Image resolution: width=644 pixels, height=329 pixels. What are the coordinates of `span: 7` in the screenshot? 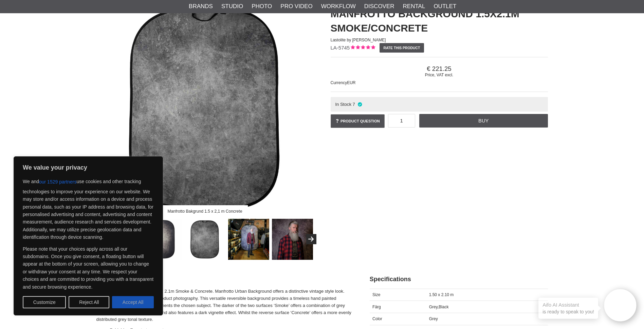 It's located at (354, 104).